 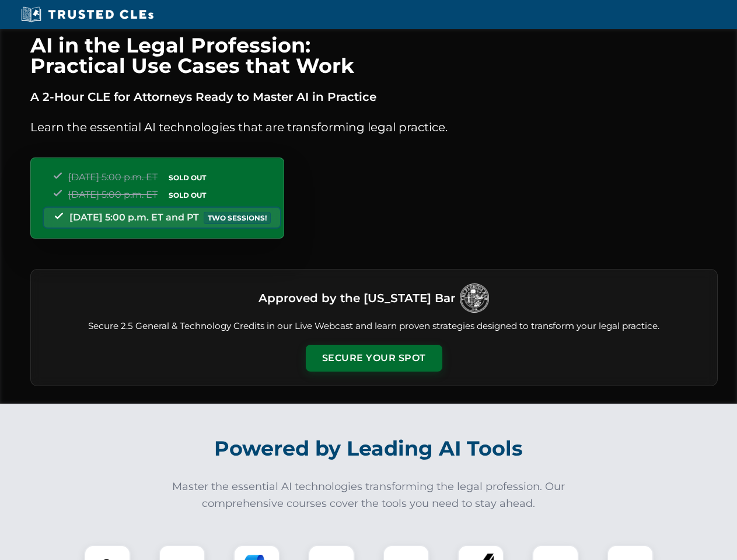 What do you see at coordinates (375, 358) in the screenshot?
I see `button: Secure Your Spot` at bounding box center [375, 358].